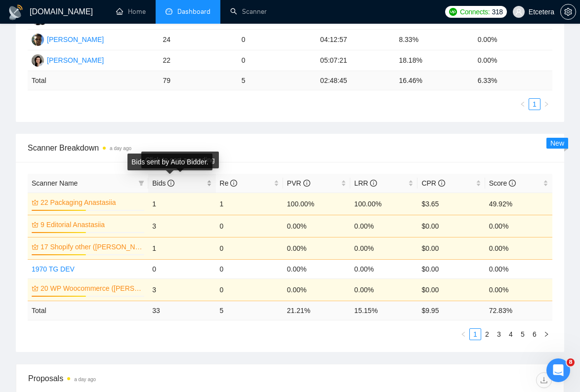  I want to click on td: 1, so click(182, 203).